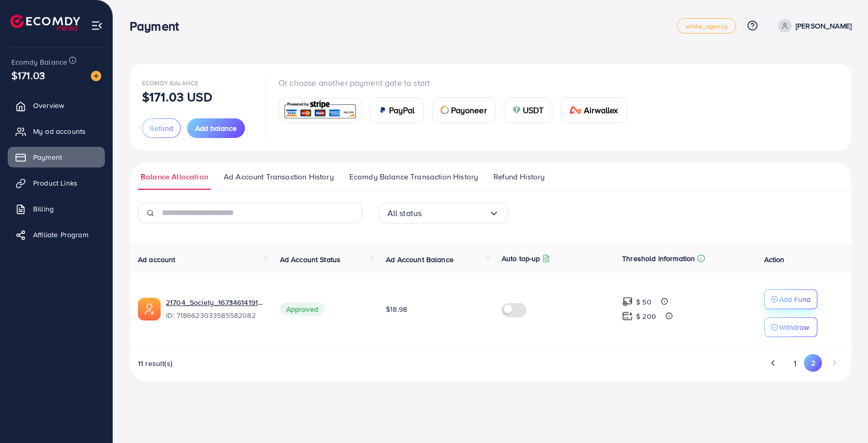 Image resolution: width=868 pixels, height=443 pixels. What do you see at coordinates (56, 105) in the screenshot?
I see `a: Overview` at bounding box center [56, 105].